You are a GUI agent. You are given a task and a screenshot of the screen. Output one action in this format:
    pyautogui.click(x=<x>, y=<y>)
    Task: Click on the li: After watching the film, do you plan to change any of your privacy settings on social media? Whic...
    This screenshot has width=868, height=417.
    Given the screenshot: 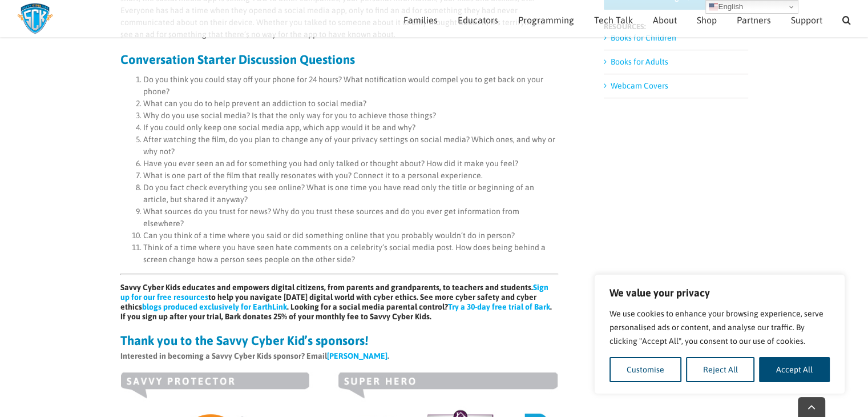 What is the action you would take?
    pyautogui.click(x=350, y=146)
    